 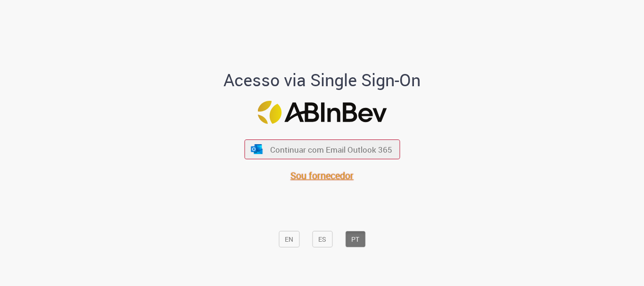 What do you see at coordinates (322, 239) in the screenshot?
I see `button: ES` at bounding box center [322, 239].